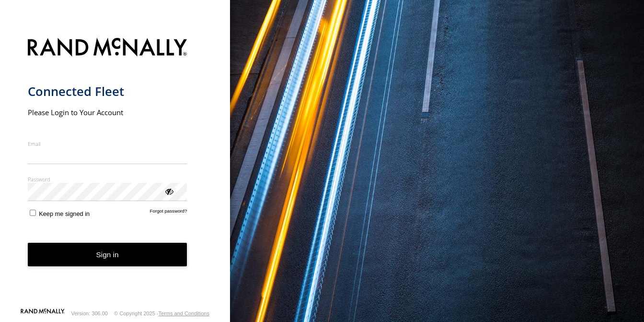 This screenshot has height=322, width=644. I want to click on a: Terms and Conditions, so click(184, 314).